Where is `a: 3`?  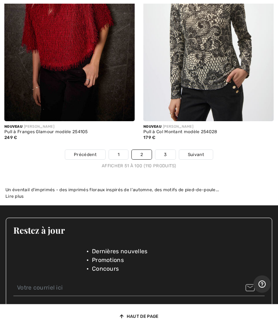
a: 3 is located at coordinates (165, 154).